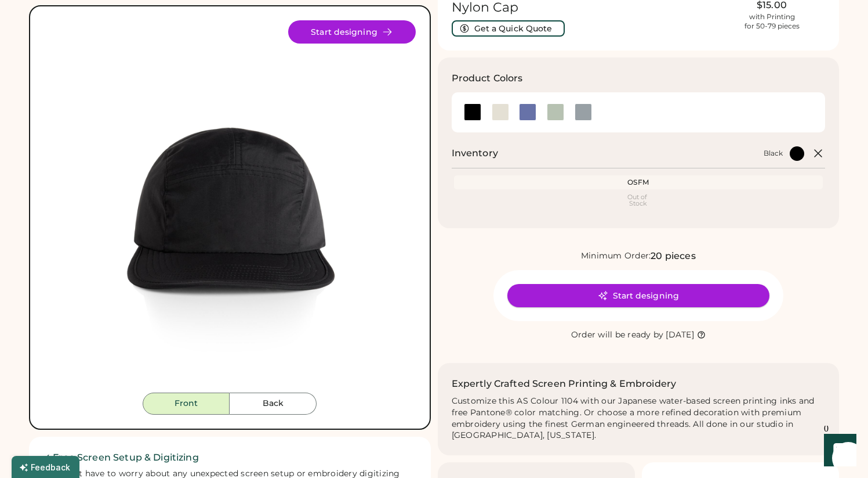  What do you see at coordinates (487, 79) in the screenshot?
I see `h3: Product Colors` at bounding box center [487, 79].